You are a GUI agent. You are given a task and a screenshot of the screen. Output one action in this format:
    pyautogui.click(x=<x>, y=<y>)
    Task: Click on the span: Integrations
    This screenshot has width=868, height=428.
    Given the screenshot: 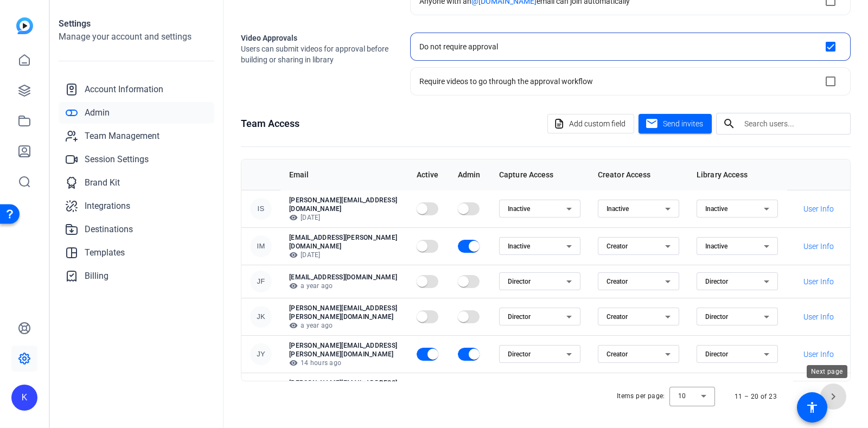 What is the action you would take?
    pyautogui.click(x=107, y=206)
    